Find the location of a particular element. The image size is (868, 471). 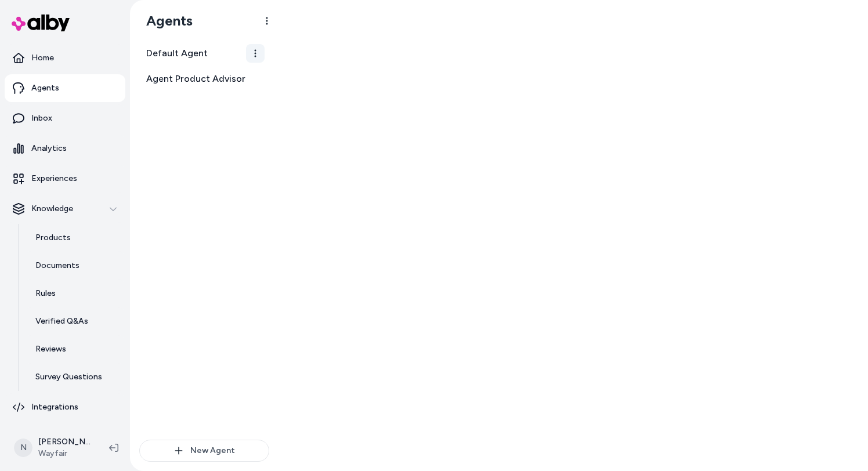

img: alby Logo is located at coordinates (41, 23).